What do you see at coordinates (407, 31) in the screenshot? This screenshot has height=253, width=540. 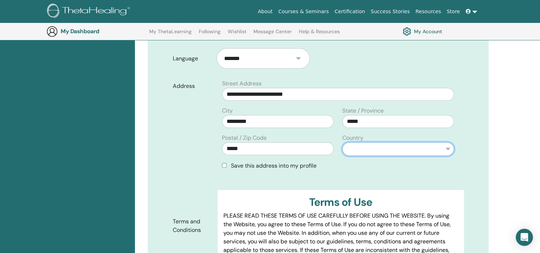 I see `img: cog.svg` at bounding box center [407, 31].